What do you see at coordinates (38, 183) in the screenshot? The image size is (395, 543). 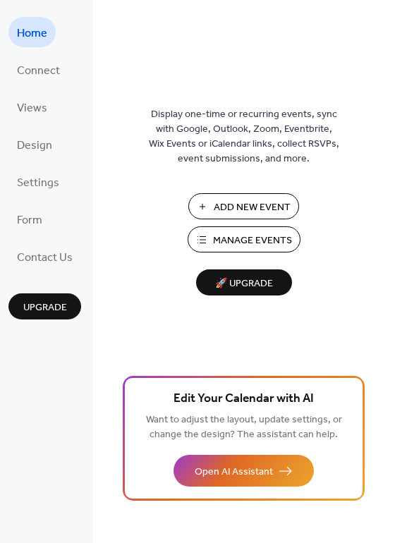 I see `span: Settings` at bounding box center [38, 183].